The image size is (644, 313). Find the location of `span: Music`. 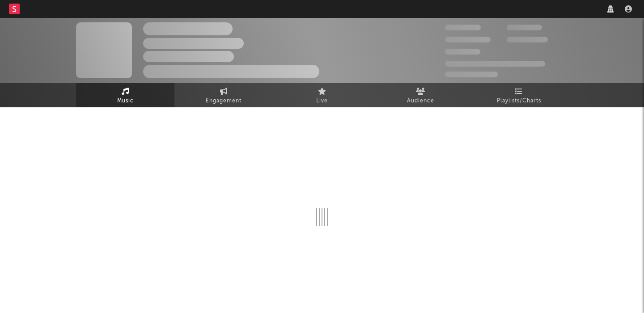

span: Music is located at coordinates (125, 101).